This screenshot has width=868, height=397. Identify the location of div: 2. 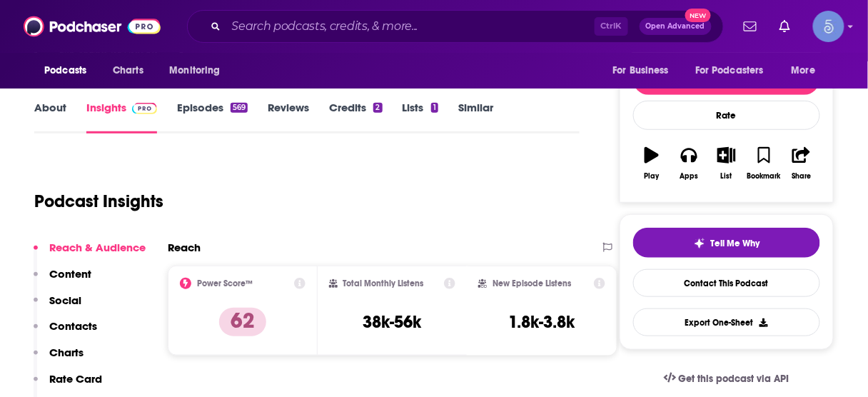
(377, 108).